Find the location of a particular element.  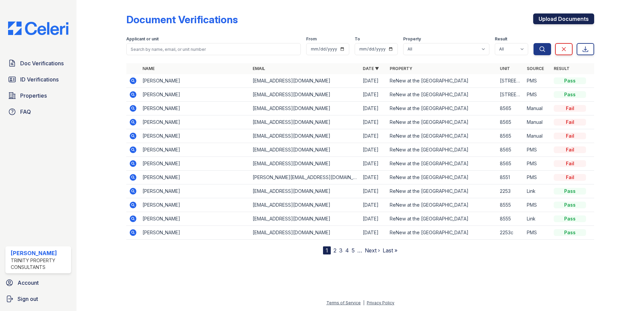

a: Terms of Service is located at coordinates (344, 302).